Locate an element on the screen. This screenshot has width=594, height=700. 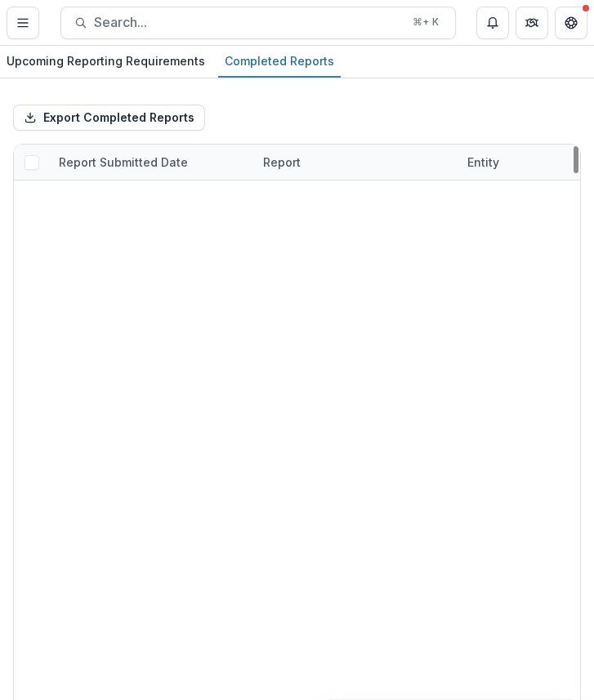
a: Completed Reports is located at coordinates (279, 61).